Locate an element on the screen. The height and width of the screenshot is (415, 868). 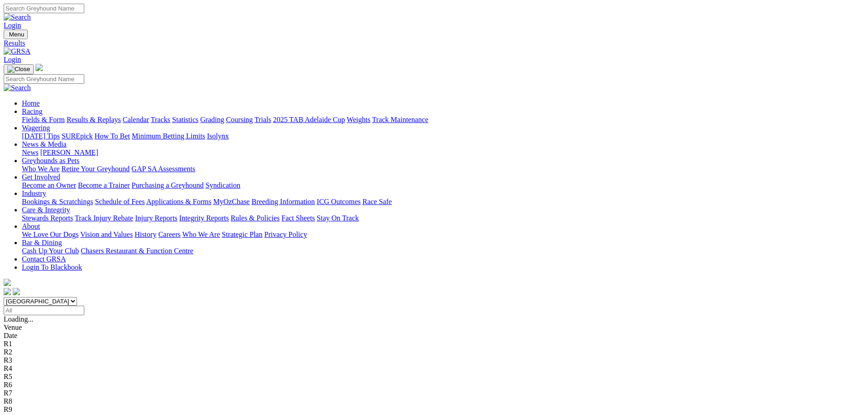
div: Greyhounds as Pets is located at coordinates (443, 169).